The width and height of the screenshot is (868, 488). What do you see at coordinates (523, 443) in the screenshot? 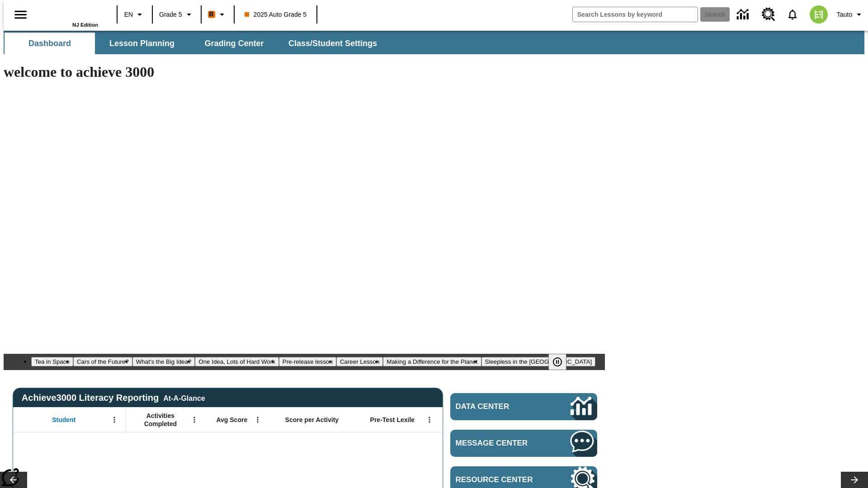
I see `a: Message Center` at bounding box center [523, 443].